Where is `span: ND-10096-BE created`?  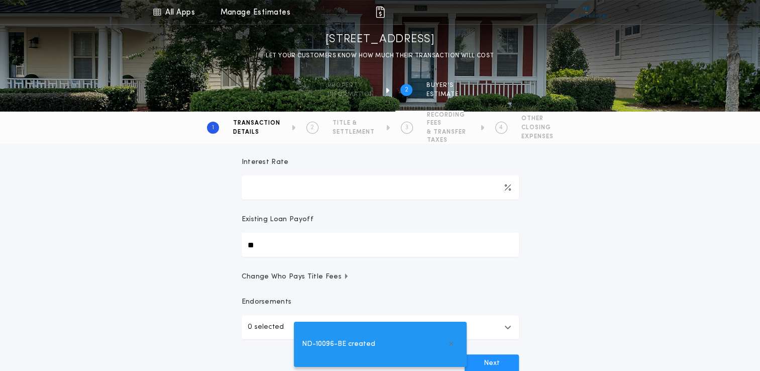 span: ND-10096-BE created is located at coordinates (338, 344).